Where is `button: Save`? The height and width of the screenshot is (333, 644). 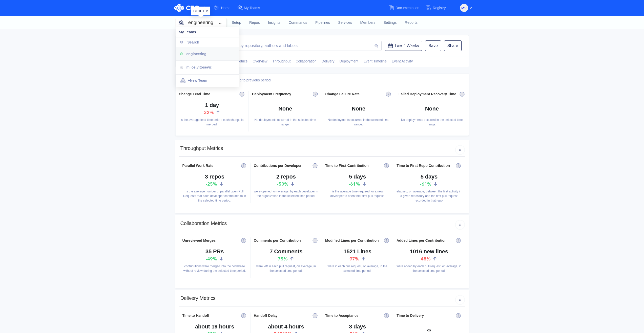 button: Save is located at coordinates (433, 46).